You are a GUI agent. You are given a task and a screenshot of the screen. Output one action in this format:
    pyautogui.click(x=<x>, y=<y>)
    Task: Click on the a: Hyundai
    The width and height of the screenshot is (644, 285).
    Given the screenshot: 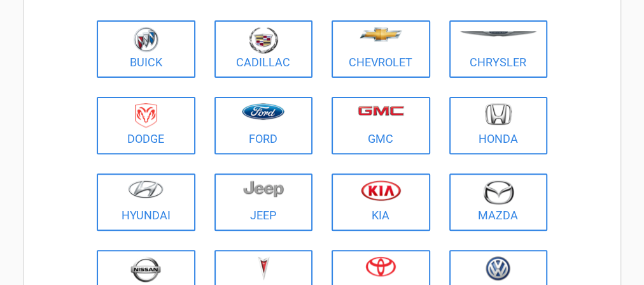 What is the action you would take?
    pyautogui.click(x=145, y=202)
    